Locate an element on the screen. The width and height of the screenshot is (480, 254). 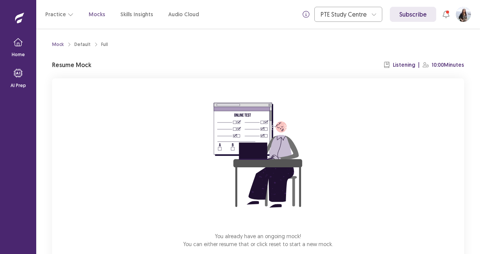
a: Audio Cloud is located at coordinates (183, 14).